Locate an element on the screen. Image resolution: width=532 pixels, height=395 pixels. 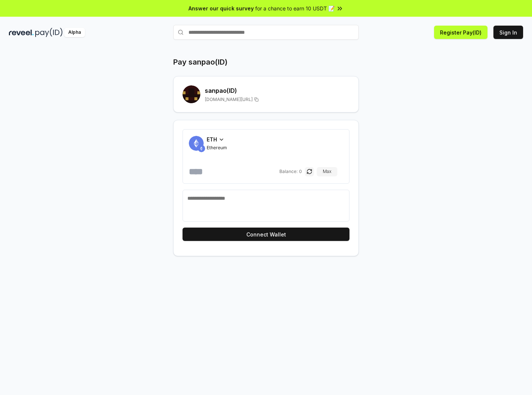
span: Ethereum is located at coordinates (216, 148).